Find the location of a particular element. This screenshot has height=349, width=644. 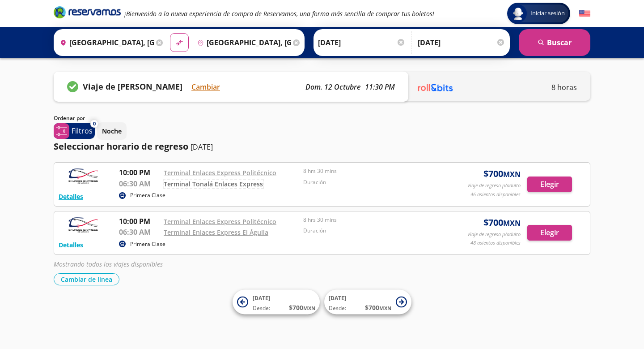

input: Elegir Fecha is located at coordinates (362, 43).